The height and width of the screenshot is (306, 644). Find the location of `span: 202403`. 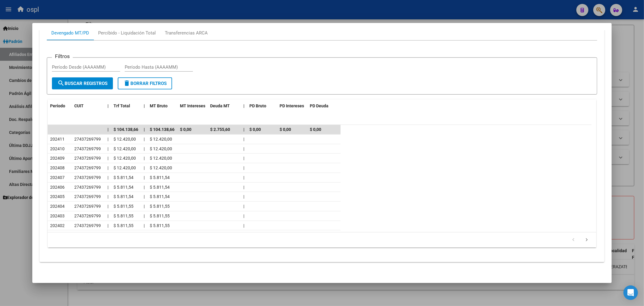

span: 202403 is located at coordinates (57, 216).